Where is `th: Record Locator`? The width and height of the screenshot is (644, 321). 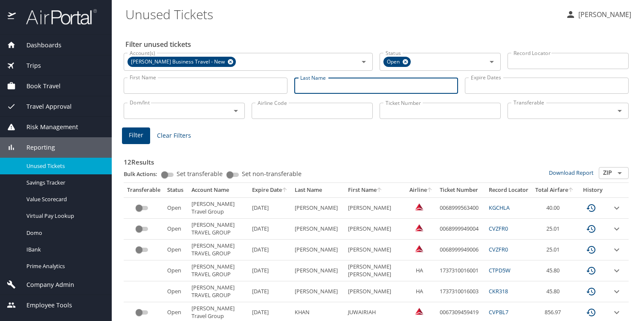
th: Record Locator is located at coordinates (509, 190).